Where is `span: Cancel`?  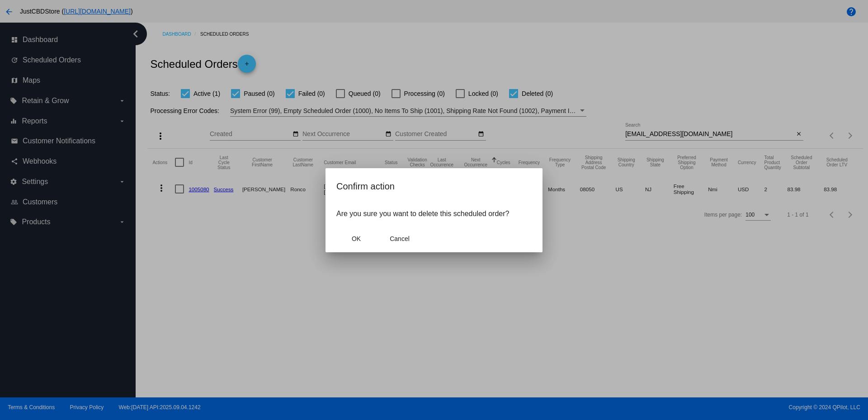
span: Cancel is located at coordinates (399, 238).